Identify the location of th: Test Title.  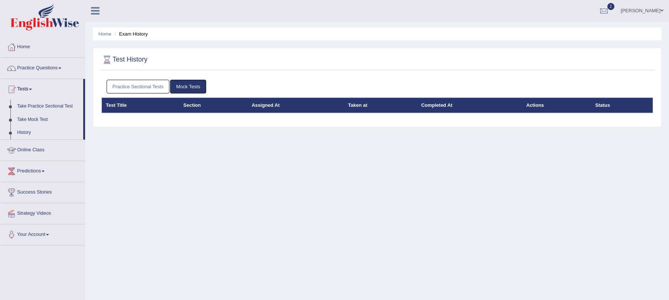
(140, 105).